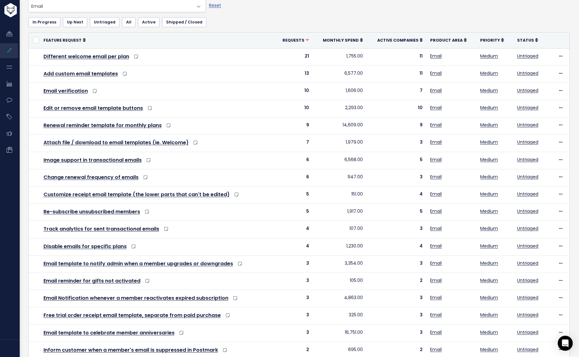 The image size is (579, 357). What do you see at coordinates (339, 212) in the screenshot?
I see `td: 1,917.00` at bounding box center [339, 212].